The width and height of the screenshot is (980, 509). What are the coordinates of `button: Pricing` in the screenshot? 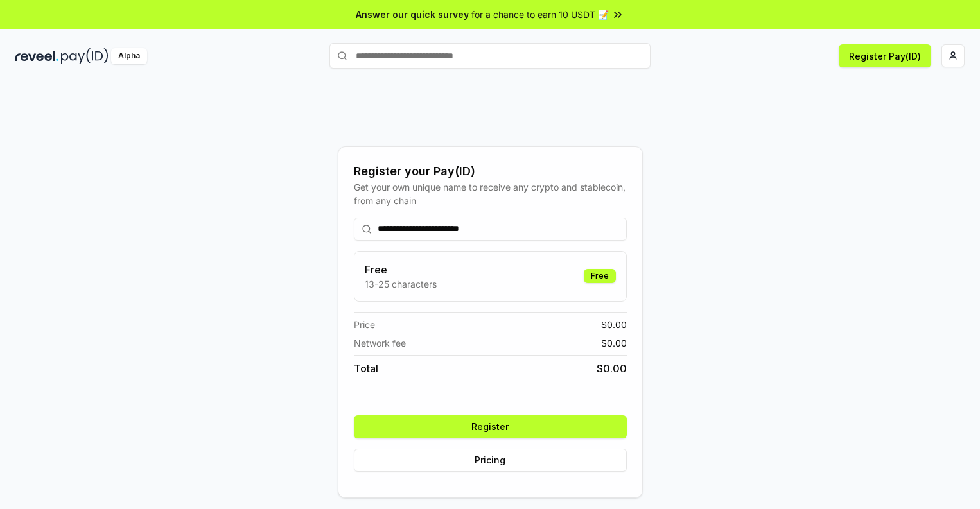 It's located at (490, 461).